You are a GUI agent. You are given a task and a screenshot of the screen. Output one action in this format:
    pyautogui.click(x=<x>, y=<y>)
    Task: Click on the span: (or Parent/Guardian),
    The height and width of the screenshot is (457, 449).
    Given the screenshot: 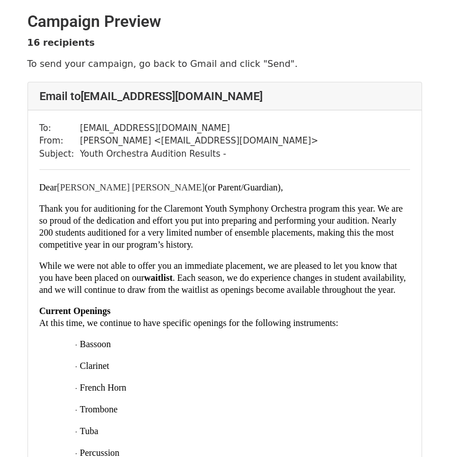 What is the action you would take?
    pyautogui.click(x=244, y=187)
    